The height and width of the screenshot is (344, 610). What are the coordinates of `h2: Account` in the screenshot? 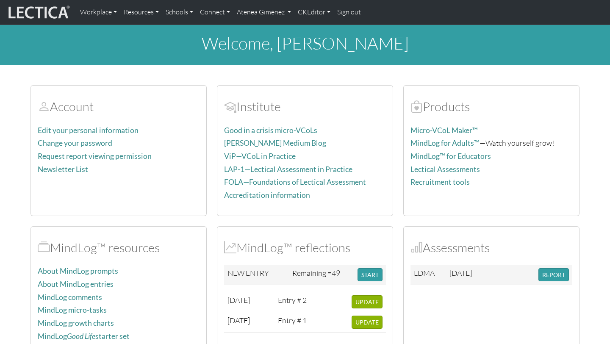 It's located at (119, 106).